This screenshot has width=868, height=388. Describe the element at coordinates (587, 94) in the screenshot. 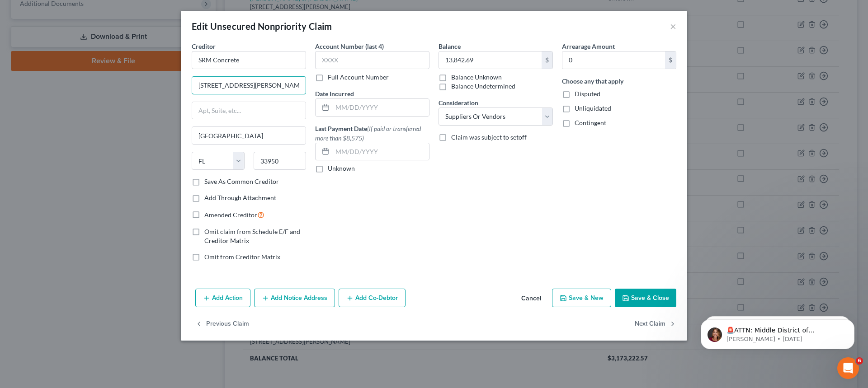

I see `span: Disputed` at that location.